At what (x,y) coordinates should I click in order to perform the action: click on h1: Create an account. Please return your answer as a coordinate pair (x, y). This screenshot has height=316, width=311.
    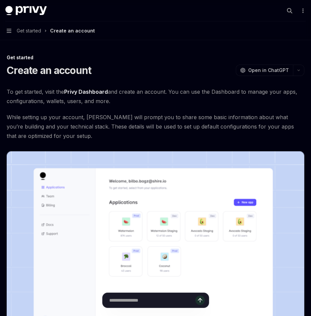
    Looking at the image, I should click on (49, 70).